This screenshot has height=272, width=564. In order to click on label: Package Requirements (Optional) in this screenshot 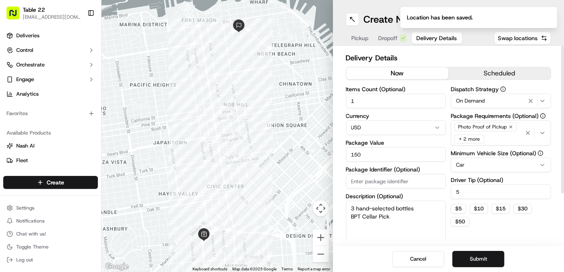, I will do `click(500, 116)`.